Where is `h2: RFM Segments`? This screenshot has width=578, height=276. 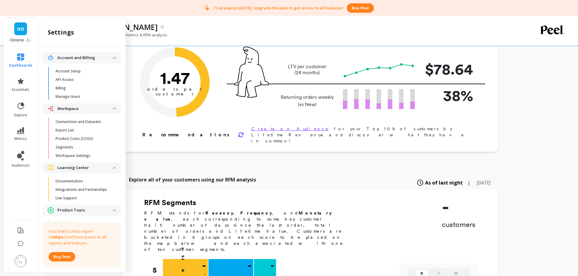 h2: RFM Segments is located at coordinates (247, 203).